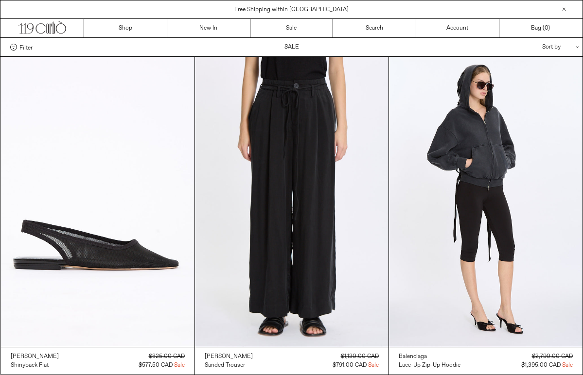 This screenshot has width=583, height=375. Describe the element at coordinates (552, 357) in the screenshot. I see `s: $2,790.00 CAD` at that location.